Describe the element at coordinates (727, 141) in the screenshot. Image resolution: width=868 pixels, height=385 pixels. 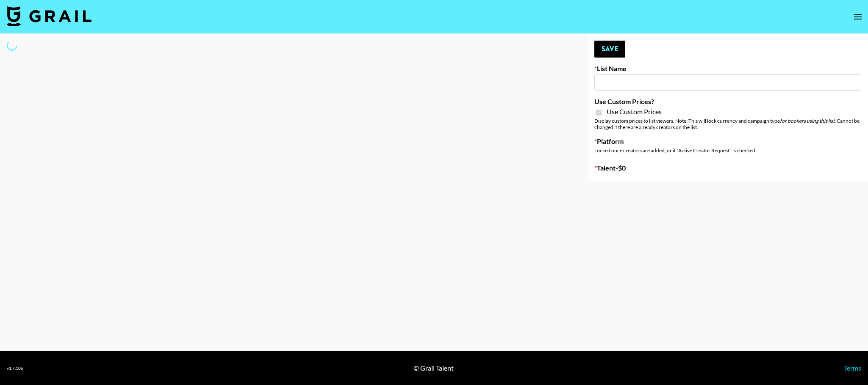
I see `label: Platform` at that location.